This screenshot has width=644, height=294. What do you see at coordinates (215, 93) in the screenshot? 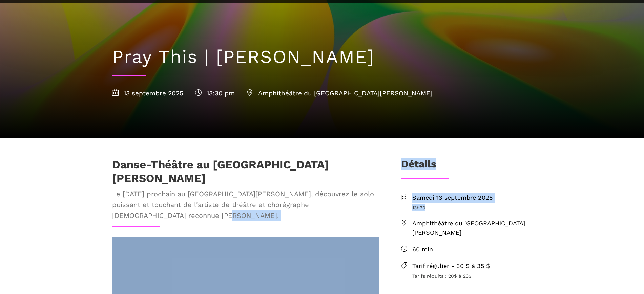
I see `span: 13:30 pm` at bounding box center [215, 93].